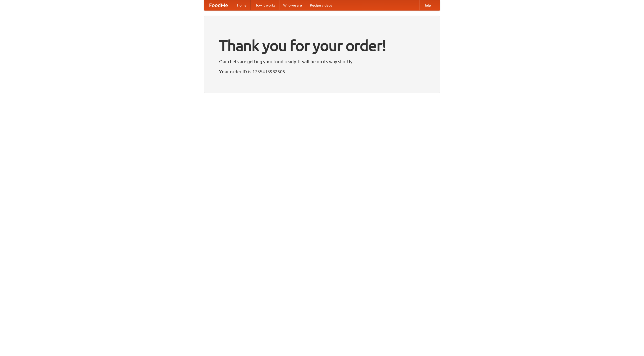 The height and width of the screenshot is (356, 644). What do you see at coordinates (321, 5) in the screenshot?
I see `a: Recipe videos` at bounding box center [321, 5].